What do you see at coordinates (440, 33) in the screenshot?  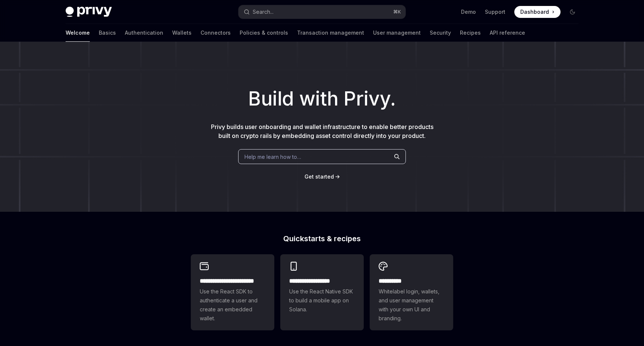 I see `a: Security` at bounding box center [440, 33].